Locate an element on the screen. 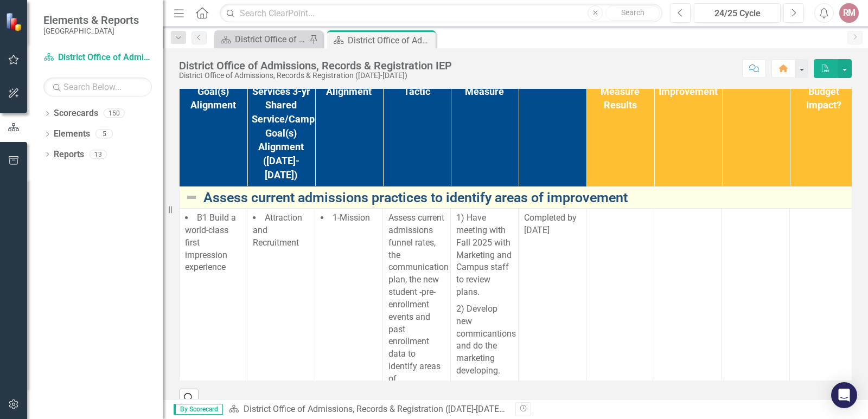 Image resolution: width=868 pixels, height=419 pixels. span: By Scorecard is located at coordinates (198, 409).